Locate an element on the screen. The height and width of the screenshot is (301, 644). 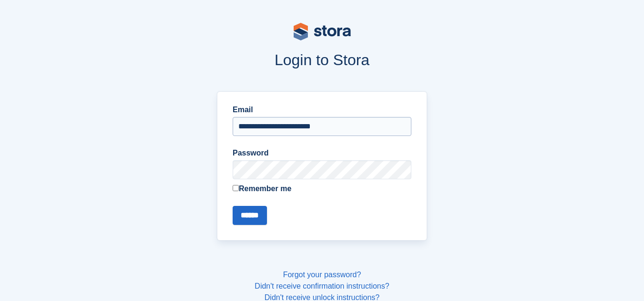
a: Didn't receive confirmation instructions? is located at coordinates (322, 286).